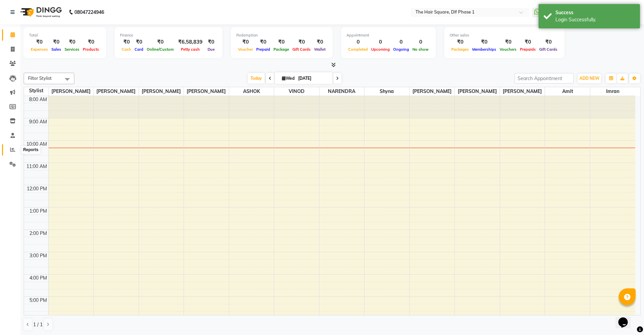 The image size is (644, 335). What do you see at coordinates (342, 91) in the screenshot?
I see `span: NARENDRA` at bounding box center [342, 91].